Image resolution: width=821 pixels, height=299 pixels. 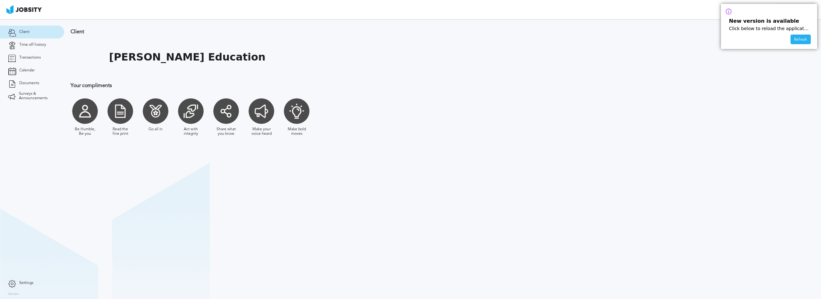 What do you see at coordinates (120, 132) in the screenshot?
I see `div: Read the fine print` at bounding box center [120, 132].